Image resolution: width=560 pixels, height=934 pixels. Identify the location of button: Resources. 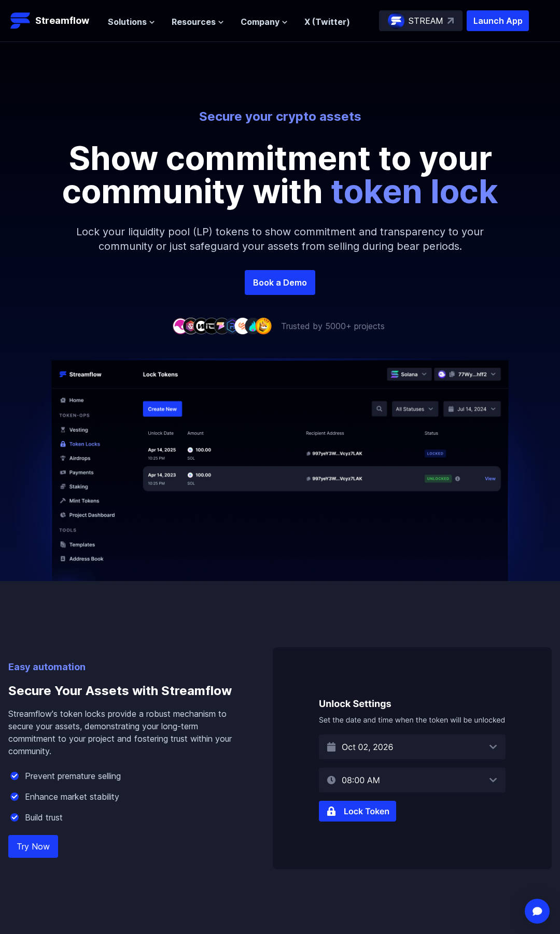
(198, 22).